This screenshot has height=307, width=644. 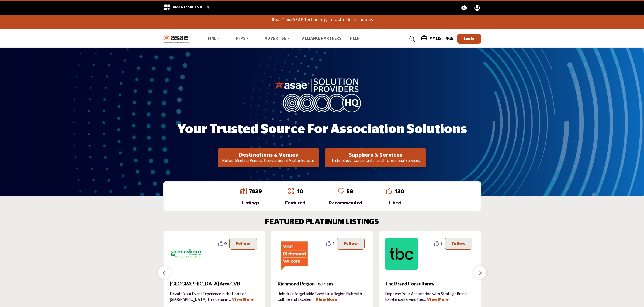 I want to click on span: 2, so click(x=333, y=243).